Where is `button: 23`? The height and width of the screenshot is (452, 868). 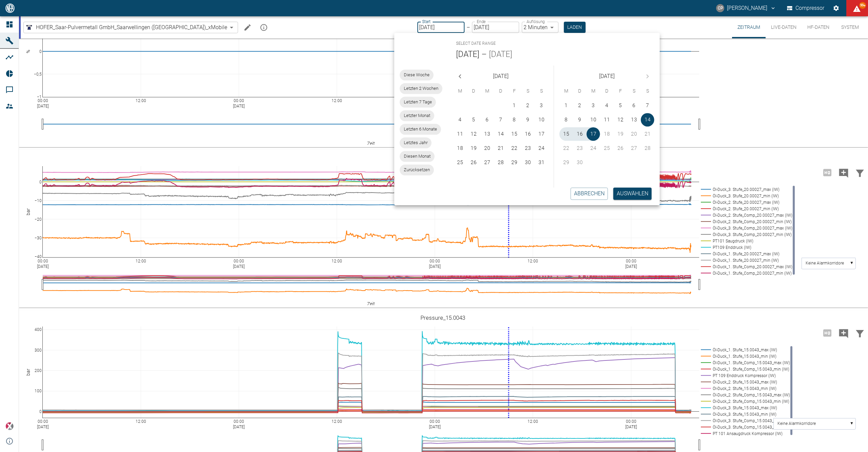 button: 23 is located at coordinates (528, 148).